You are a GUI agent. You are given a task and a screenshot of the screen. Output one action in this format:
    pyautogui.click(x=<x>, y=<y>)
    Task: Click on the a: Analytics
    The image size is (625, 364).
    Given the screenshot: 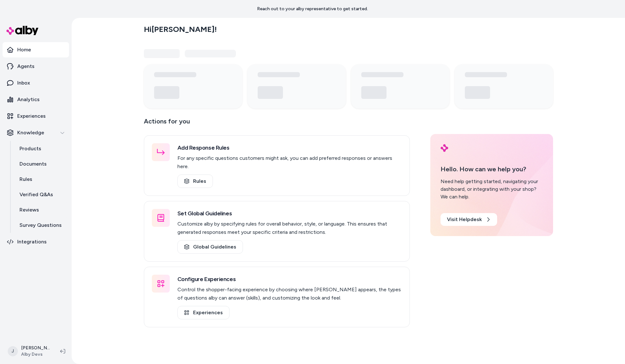 What is the action you would take?
    pyautogui.click(x=36, y=100)
    